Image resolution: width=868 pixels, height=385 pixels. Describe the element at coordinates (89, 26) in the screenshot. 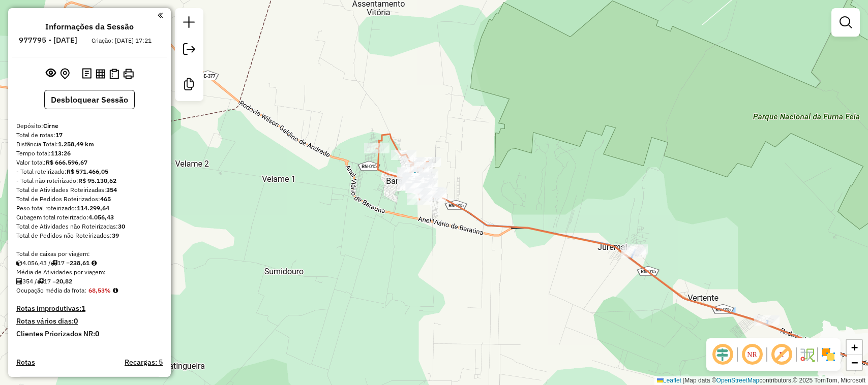

I see `h4: Informações da Sessão` at that location.